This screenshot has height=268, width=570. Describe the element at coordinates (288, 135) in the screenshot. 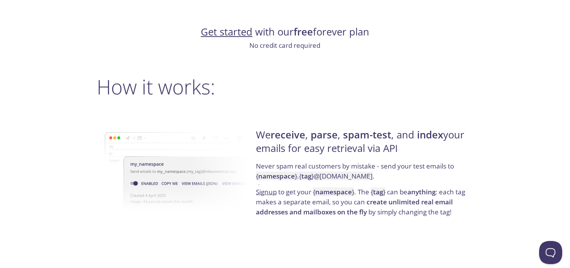

I see `strong: receive` at that location.